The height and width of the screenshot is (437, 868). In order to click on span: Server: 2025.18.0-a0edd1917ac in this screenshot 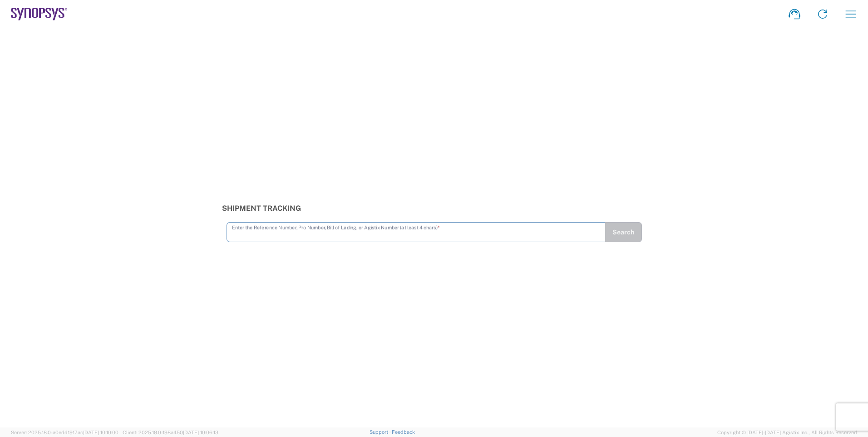, I will do `click(64, 433)`.